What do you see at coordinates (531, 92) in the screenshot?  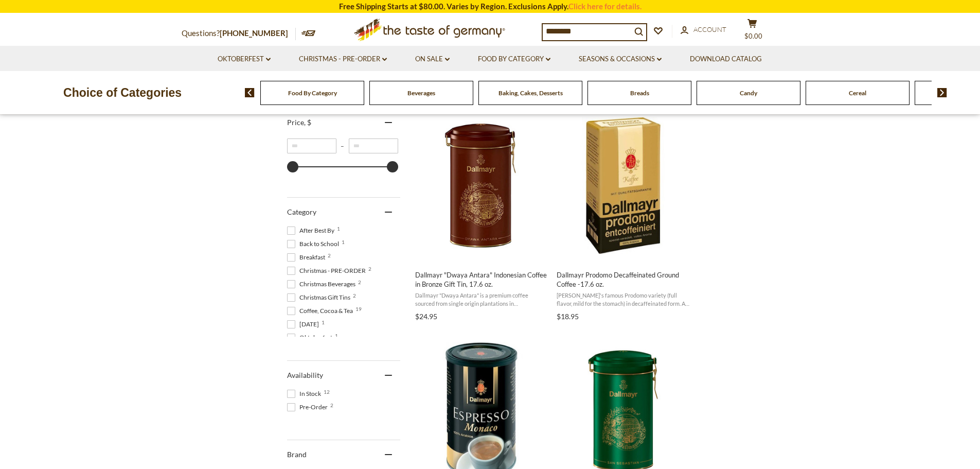 I see `span: Baking, Cakes, Desserts` at bounding box center [531, 92].